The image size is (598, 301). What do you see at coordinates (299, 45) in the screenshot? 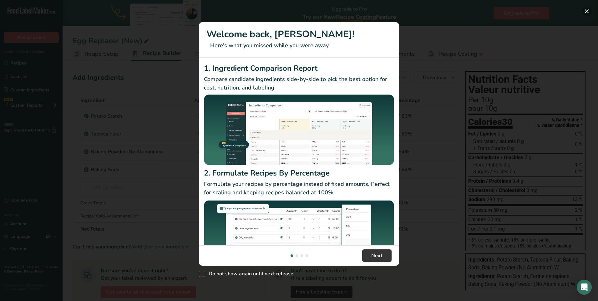
I see `p: Here's what you missed while you were away.` at bounding box center [299, 45].